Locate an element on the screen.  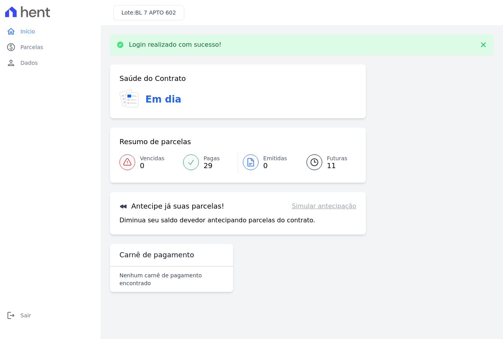
a: Vencidas 0 is located at coordinates (149, 162).